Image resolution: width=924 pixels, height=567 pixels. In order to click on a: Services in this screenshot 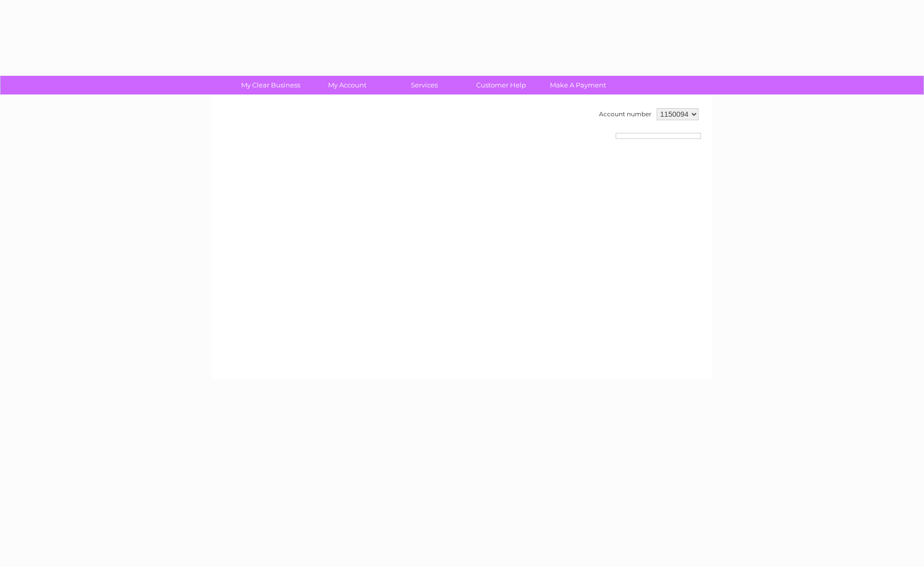, I will do `click(424, 85)`.